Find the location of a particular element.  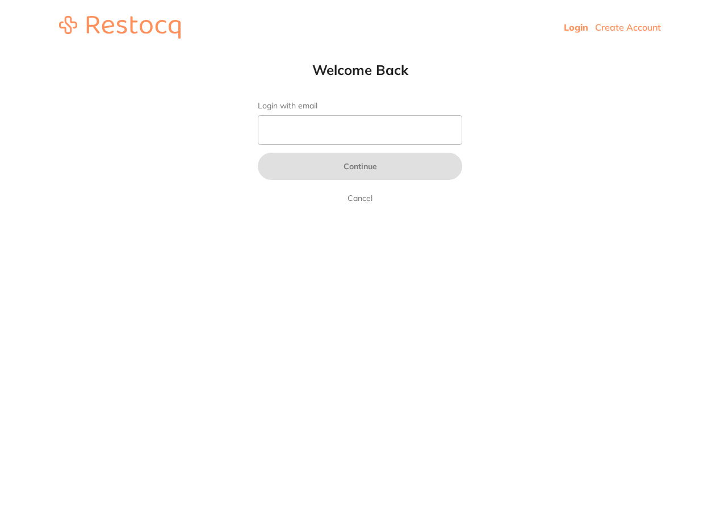

label: Login with email is located at coordinates (360, 106).